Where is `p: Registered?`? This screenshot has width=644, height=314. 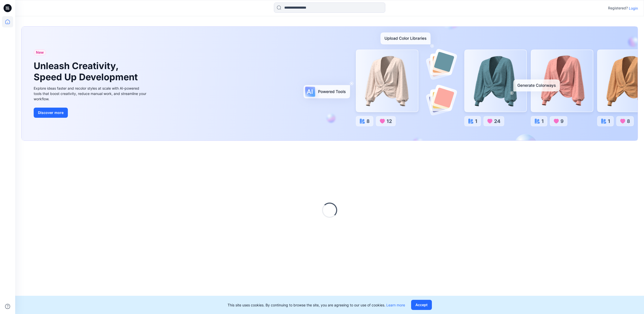
p: Registered? is located at coordinates (618, 8).